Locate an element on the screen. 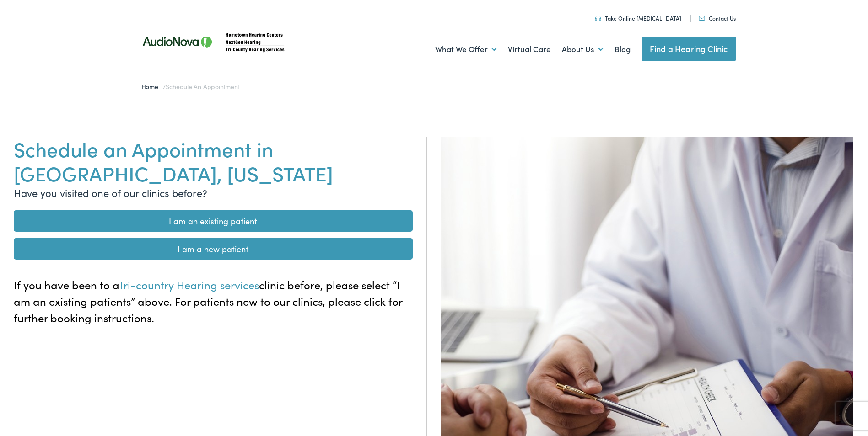  a: Contact Us is located at coordinates (717, 18).